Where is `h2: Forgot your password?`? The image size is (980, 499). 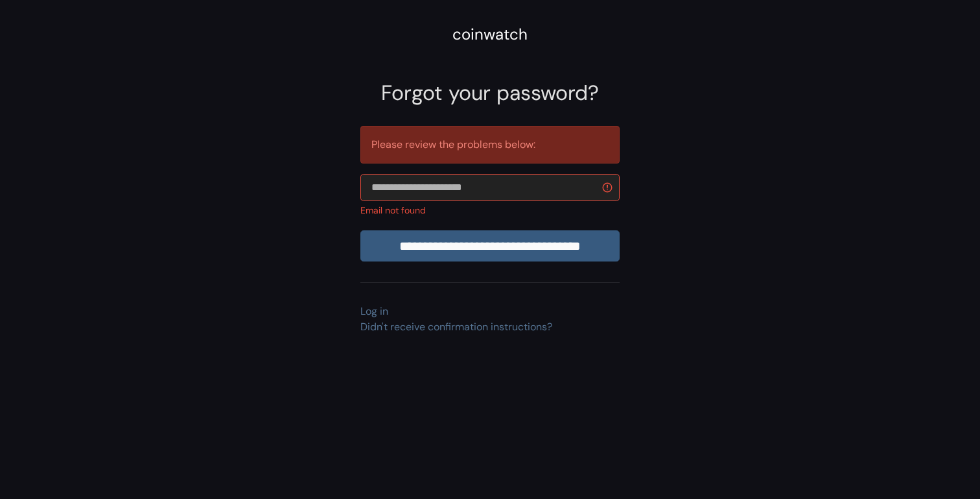 h2: Forgot your password? is located at coordinates (490, 92).